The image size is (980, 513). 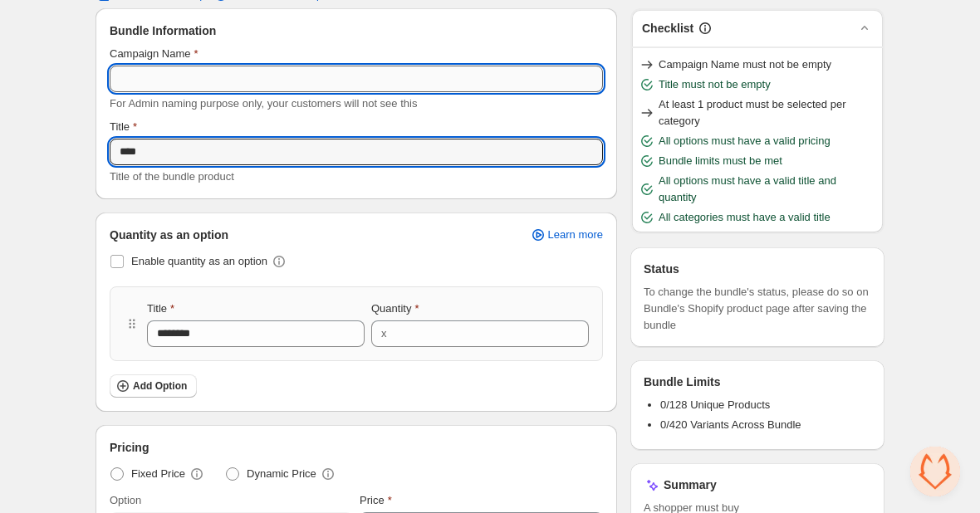 I want to click on label: Quantity, so click(x=394, y=309).